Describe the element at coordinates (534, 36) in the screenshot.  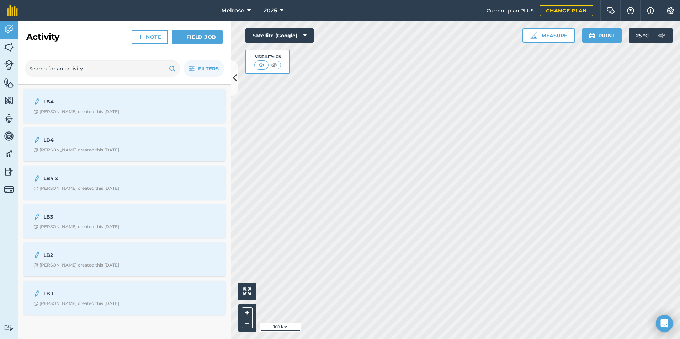
I see `img: Ruler icon` at that location.